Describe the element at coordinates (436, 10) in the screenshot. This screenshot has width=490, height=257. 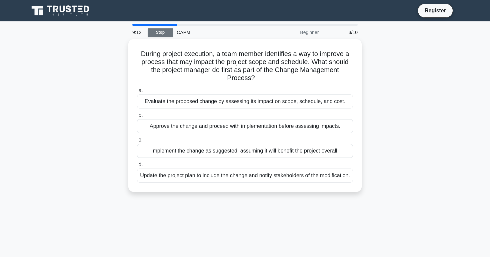
I see `a: Register` at that location.